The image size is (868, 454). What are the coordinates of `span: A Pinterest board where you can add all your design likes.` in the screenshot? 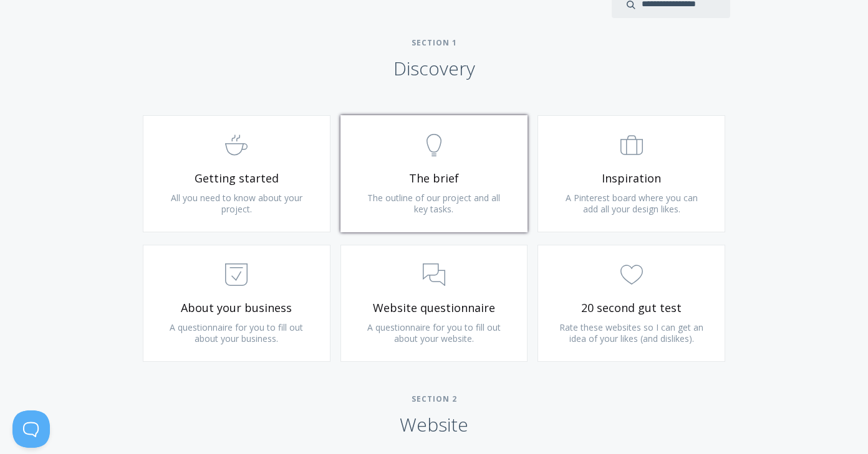 It's located at (632, 203).